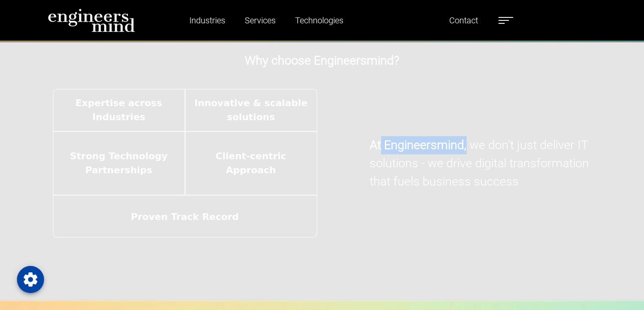 This screenshot has height=310, width=644. I want to click on h1: Why choose Engineersmind?, so click(322, 60).